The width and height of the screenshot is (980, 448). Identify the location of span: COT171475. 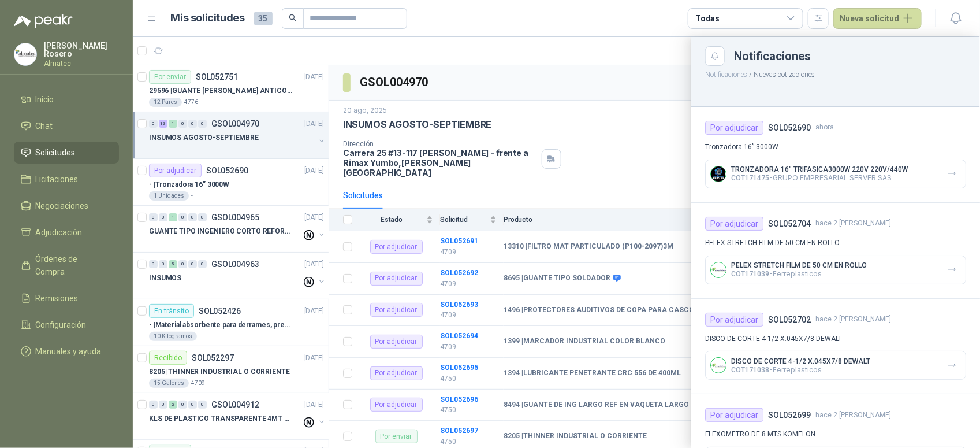
(750, 178).